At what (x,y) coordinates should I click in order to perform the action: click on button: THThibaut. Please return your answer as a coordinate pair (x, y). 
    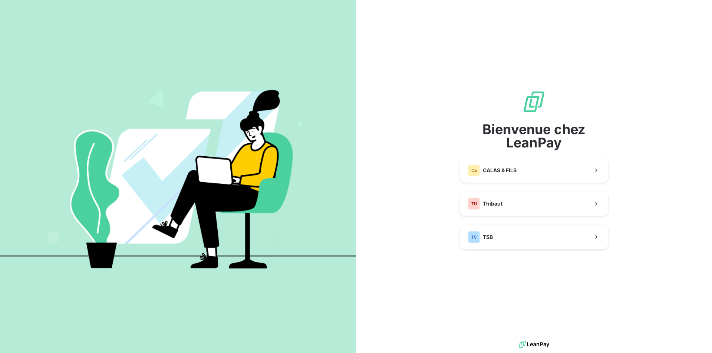
    Looking at the image, I should click on (534, 204).